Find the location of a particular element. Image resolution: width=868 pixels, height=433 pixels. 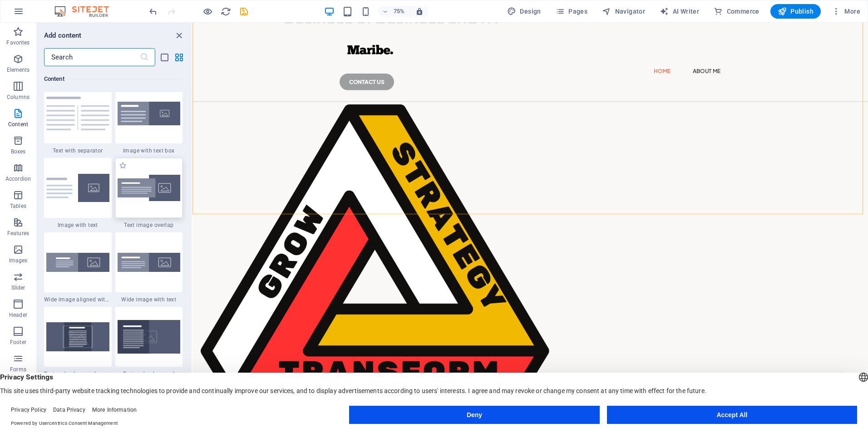

span: Image with text is located at coordinates (78, 225).